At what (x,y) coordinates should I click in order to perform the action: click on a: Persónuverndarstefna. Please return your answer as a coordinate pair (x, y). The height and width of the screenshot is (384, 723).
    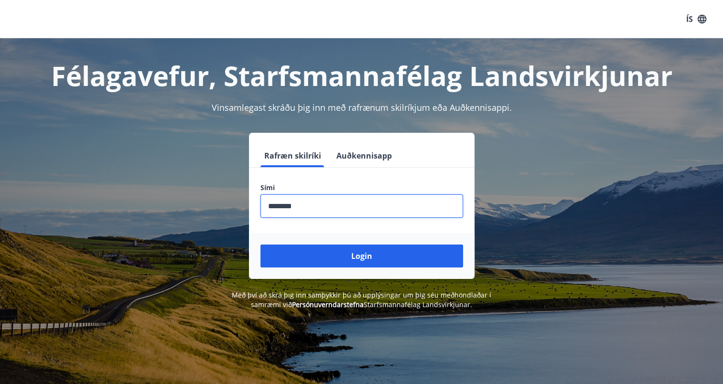
    Looking at the image, I should click on (328, 304).